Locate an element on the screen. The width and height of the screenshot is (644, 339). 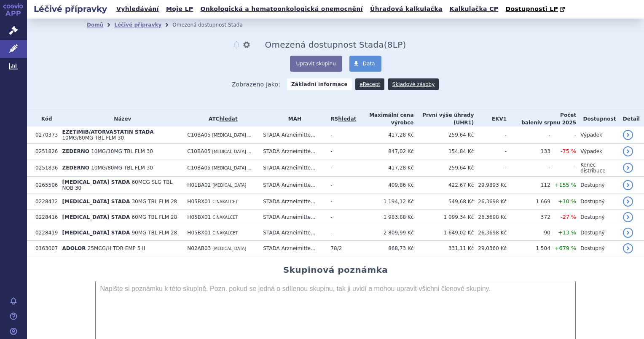
span: Omezená dostupnost Stada is located at coordinates (324, 45).